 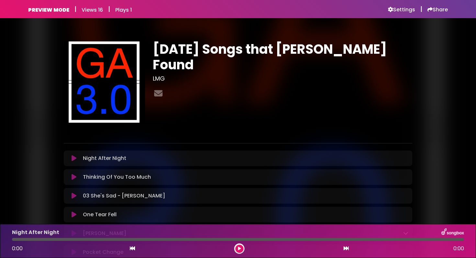 I want to click on h6: PREVIEW MODE, so click(x=49, y=10).